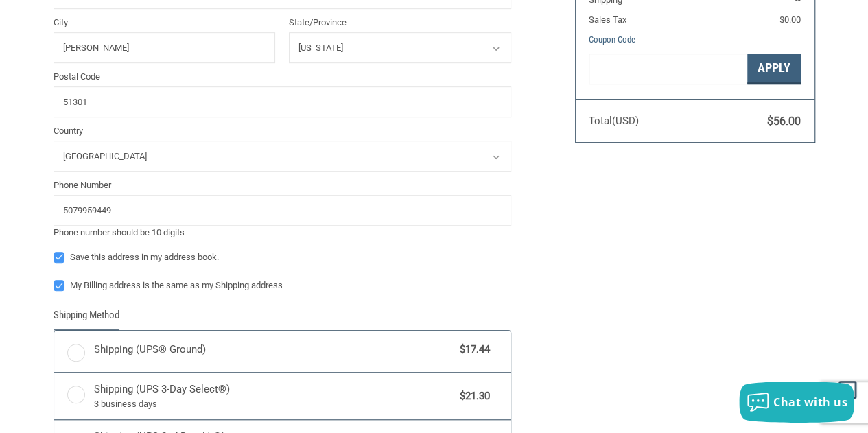  What do you see at coordinates (790, 19) in the screenshot?
I see `span: $0.00` at bounding box center [790, 19].